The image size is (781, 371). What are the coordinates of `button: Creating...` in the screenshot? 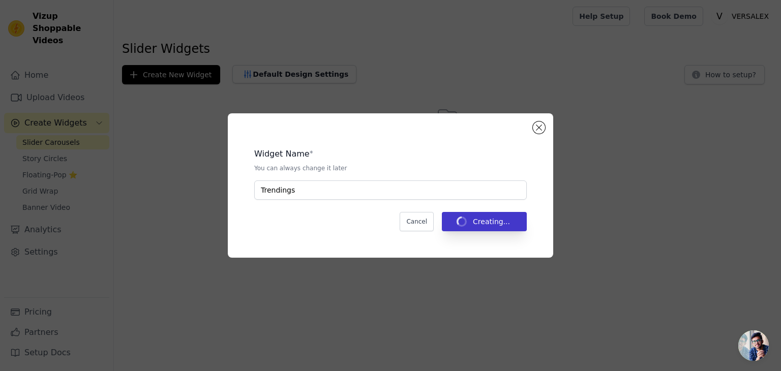 It's located at (484, 222).